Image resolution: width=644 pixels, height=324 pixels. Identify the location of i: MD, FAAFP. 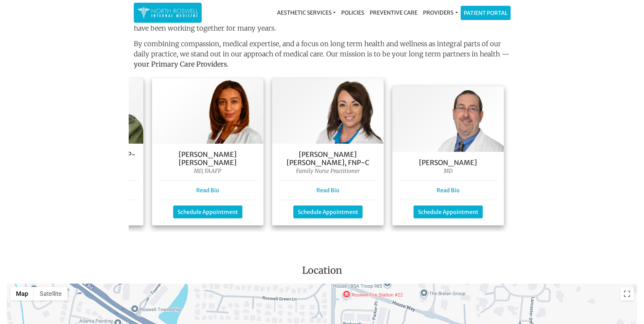
(207, 171).